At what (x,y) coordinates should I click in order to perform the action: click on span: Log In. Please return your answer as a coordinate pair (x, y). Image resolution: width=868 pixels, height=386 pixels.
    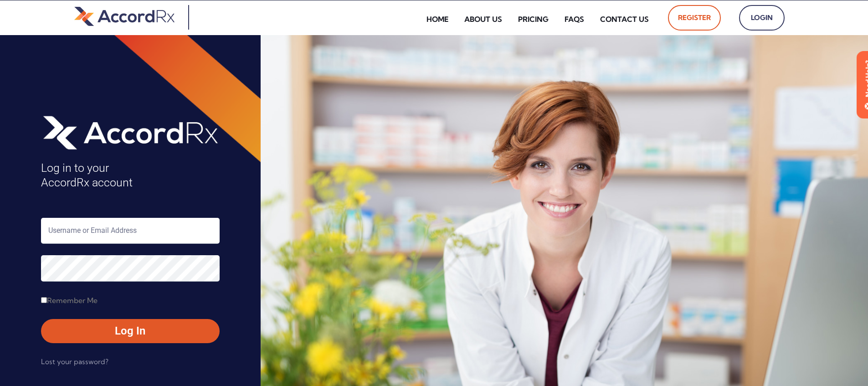
    Looking at the image, I should click on (130, 331).